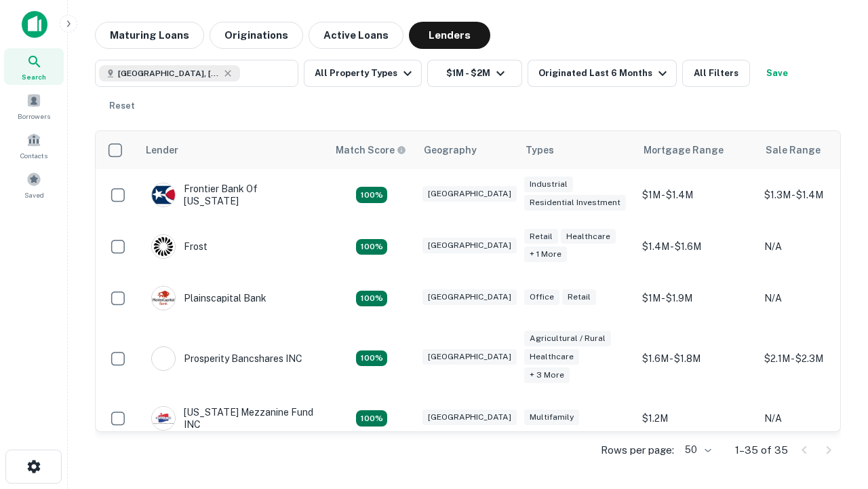 The image size is (868, 489). I want to click on div: Mortgage Range, so click(684, 150).